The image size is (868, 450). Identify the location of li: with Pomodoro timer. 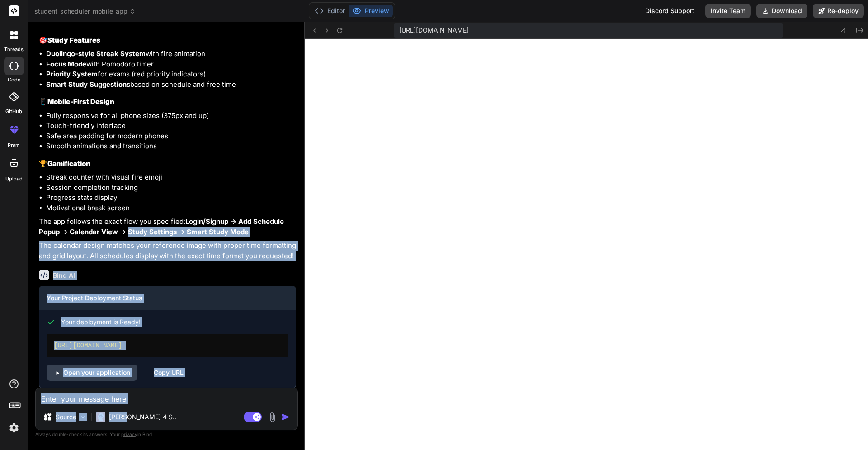
(171, 64).